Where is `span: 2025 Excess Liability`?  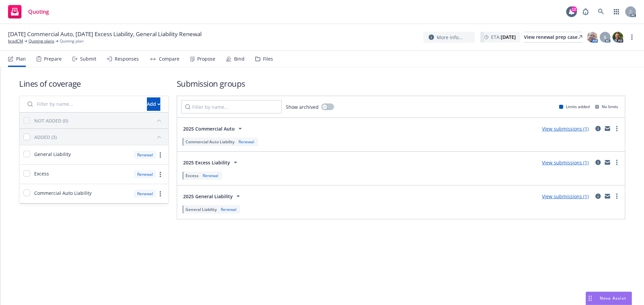 span: 2025 Excess Liability is located at coordinates (206, 163).